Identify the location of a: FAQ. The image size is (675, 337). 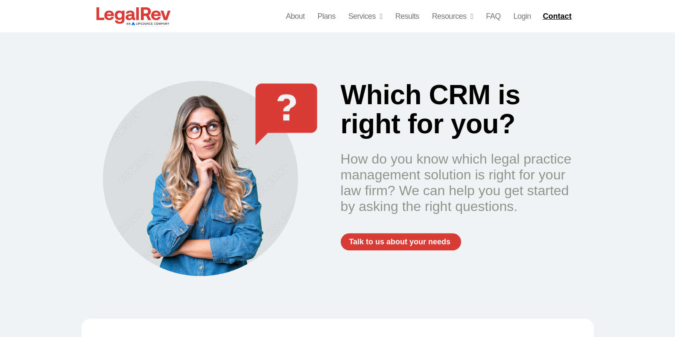
(493, 16).